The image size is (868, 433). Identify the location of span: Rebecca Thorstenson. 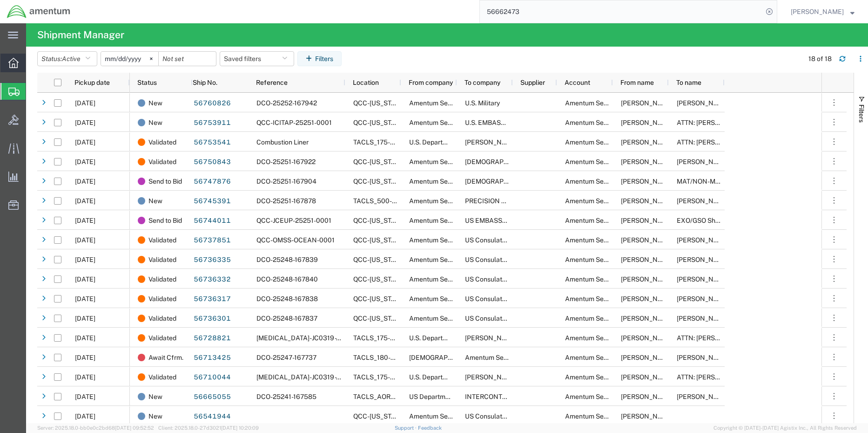
(817, 12).